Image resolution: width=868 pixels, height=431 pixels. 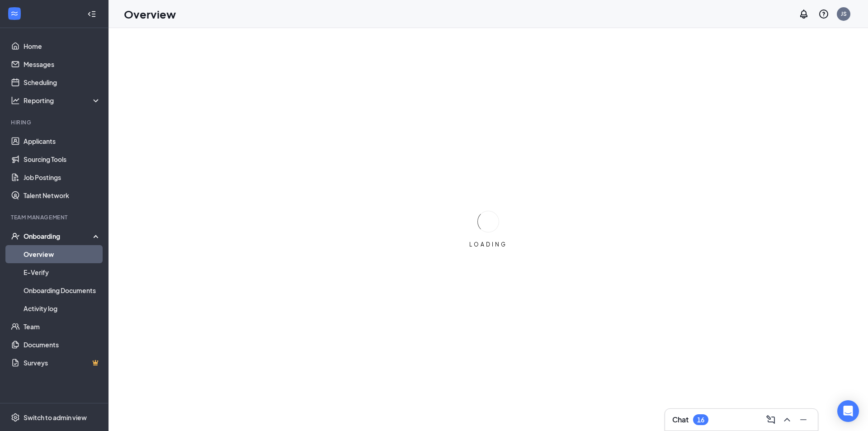 What do you see at coordinates (62, 327) in the screenshot?
I see `a: Team` at bounding box center [62, 327].